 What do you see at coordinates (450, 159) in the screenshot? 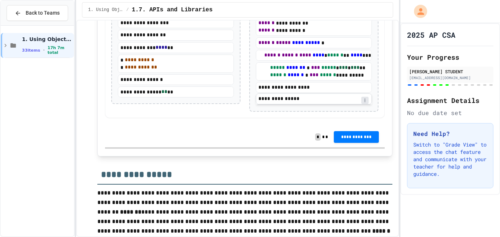
I see `p: Switch to "Grade View" to access the chat feature and communicate with your teacher for help and ...` at bounding box center [450, 159].